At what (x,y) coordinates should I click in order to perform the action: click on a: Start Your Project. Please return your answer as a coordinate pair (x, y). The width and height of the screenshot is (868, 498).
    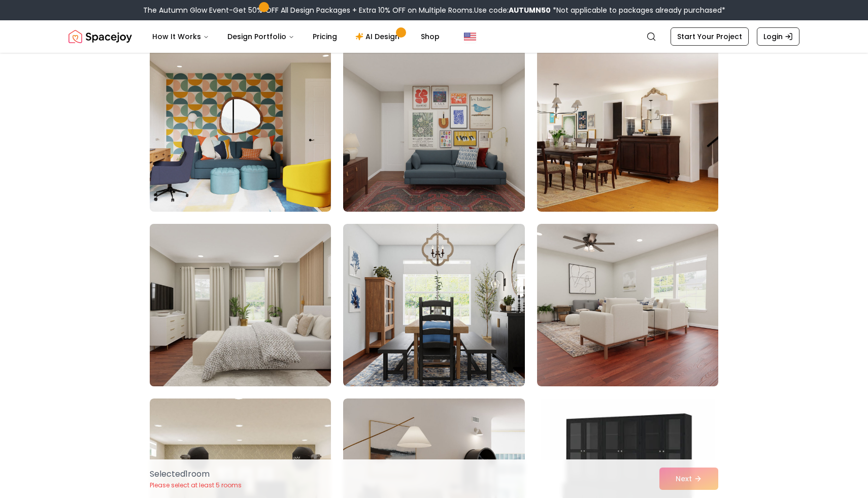
    Looking at the image, I should click on (709, 37).